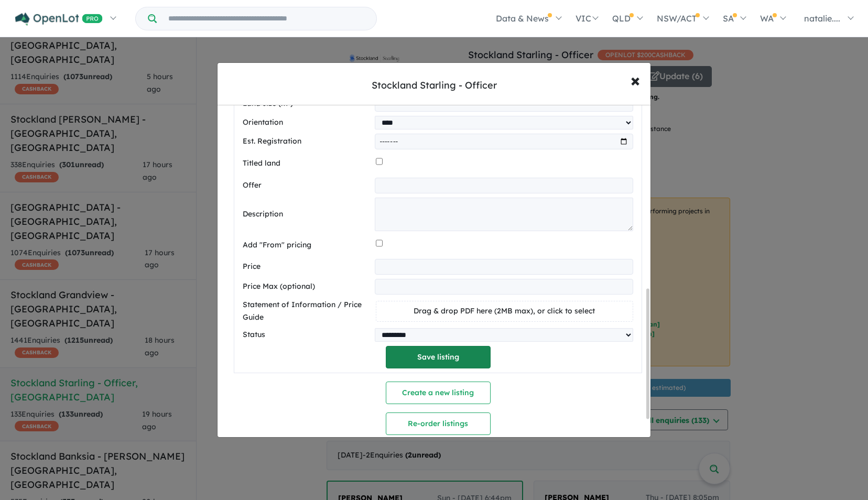 The image size is (868, 500). Describe the element at coordinates (434, 86) in the screenshot. I see `div: Stockland Starling - Officer` at that location.